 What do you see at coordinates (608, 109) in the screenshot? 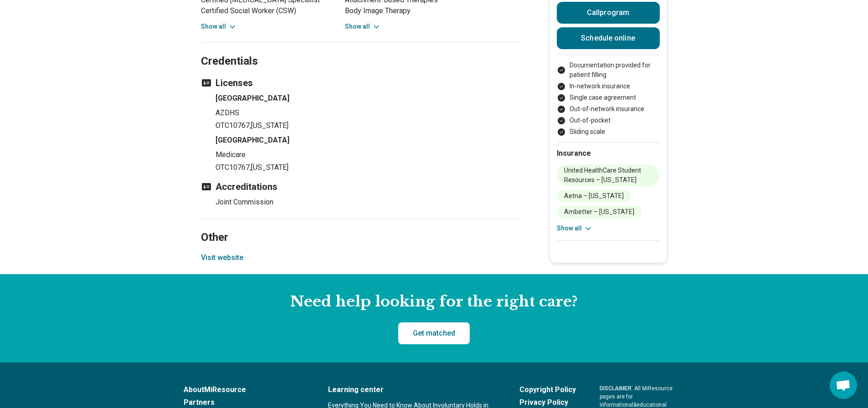
I see `li: Out-of-network insurance` at bounding box center [608, 109].